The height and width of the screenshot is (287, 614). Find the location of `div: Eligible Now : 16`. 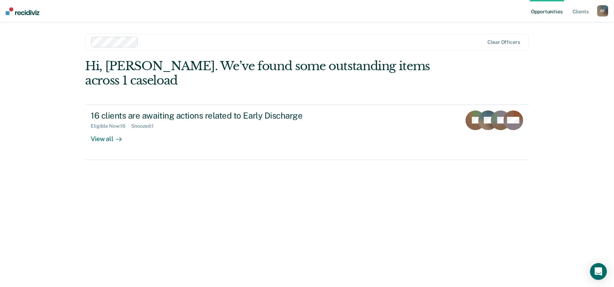

div: Eligible Now : 16 is located at coordinates (111, 126).